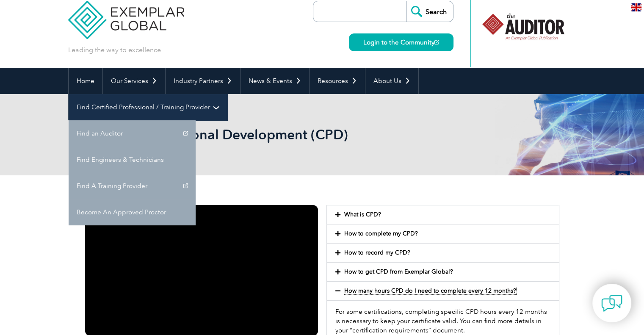 The height and width of the screenshot is (335, 644). What do you see at coordinates (132, 186) in the screenshot?
I see `a: Find A Training Provider` at bounding box center [132, 186].